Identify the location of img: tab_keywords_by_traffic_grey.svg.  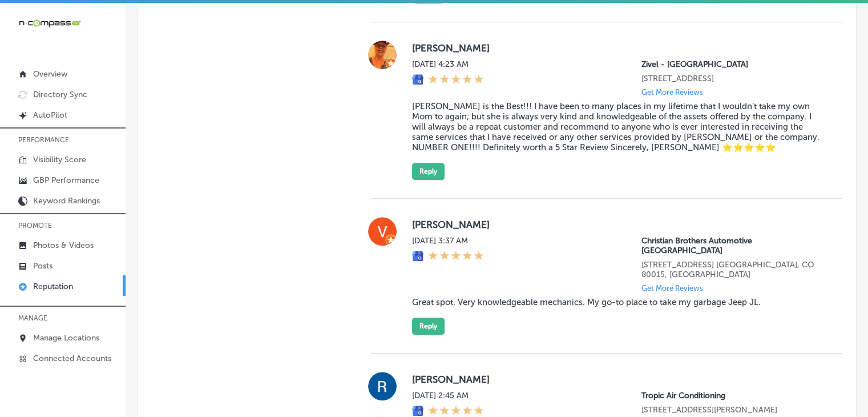
(118, 71).